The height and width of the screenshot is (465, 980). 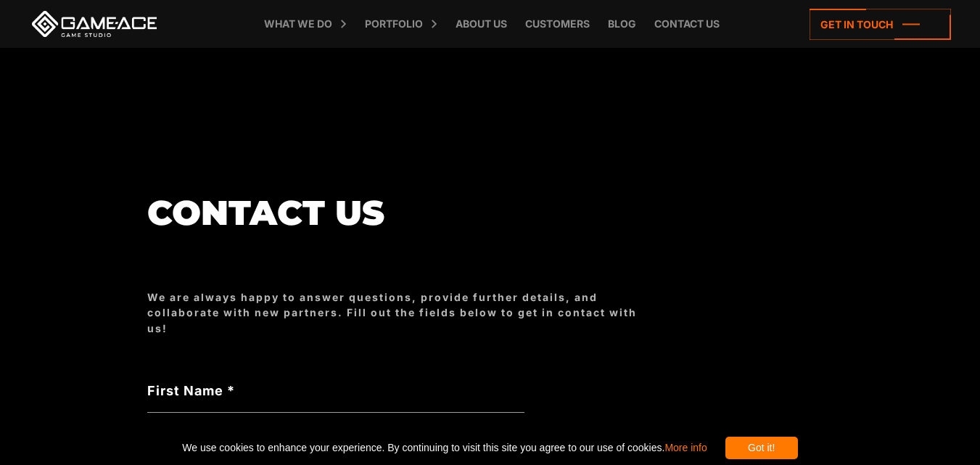 What do you see at coordinates (444, 447) in the screenshot?
I see `span: We use cookies to enhance your experience. By continuing to visit this site you agree to our use ...` at bounding box center [444, 447].